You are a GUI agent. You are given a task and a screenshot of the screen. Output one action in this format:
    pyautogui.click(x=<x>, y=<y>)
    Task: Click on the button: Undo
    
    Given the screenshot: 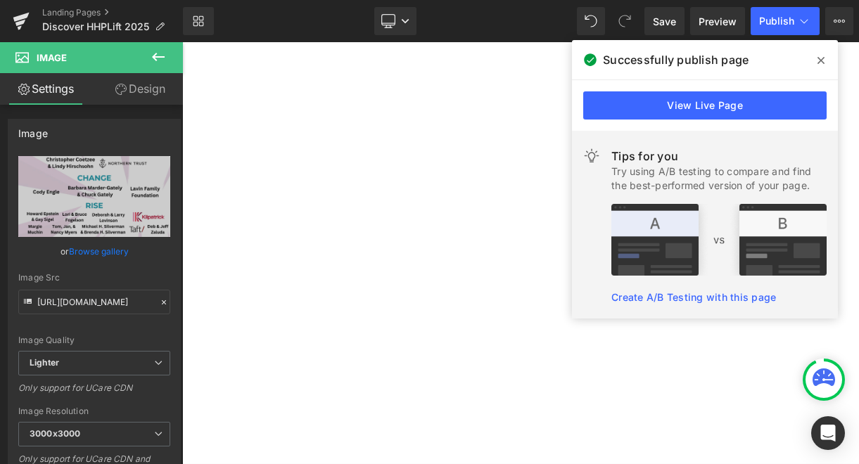 What is the action you would take?
    pyautogui.click(x=591, y=21)
    